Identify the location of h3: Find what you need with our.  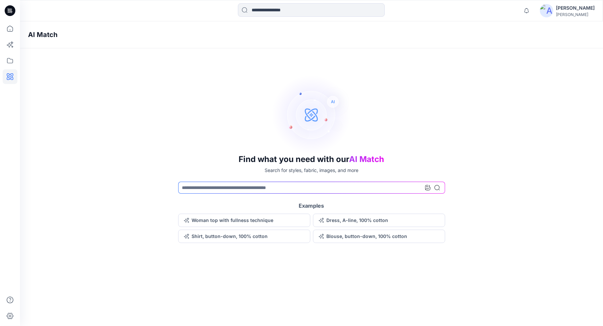
(312, 159).